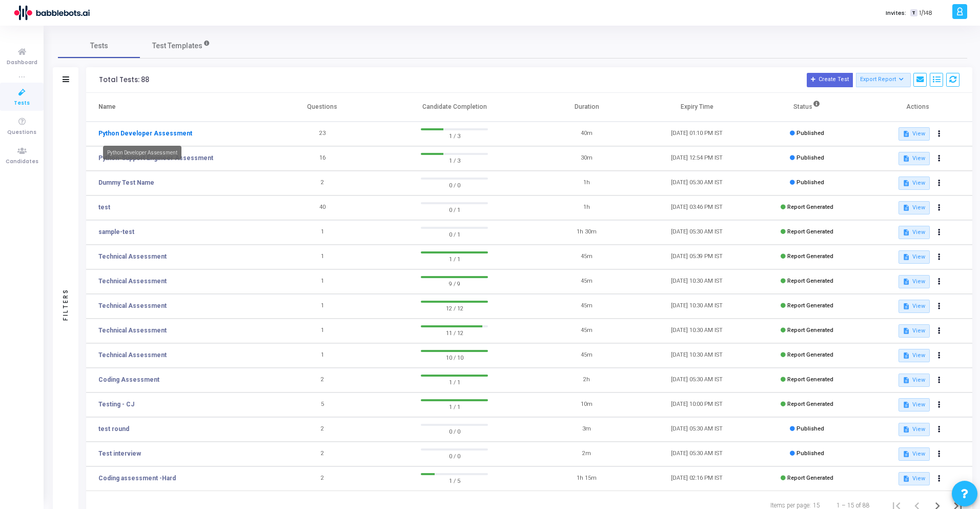 Image resolution: width=980 pixels, height=509 pixels. I want to click on button: Export Report, so click(883, 80).